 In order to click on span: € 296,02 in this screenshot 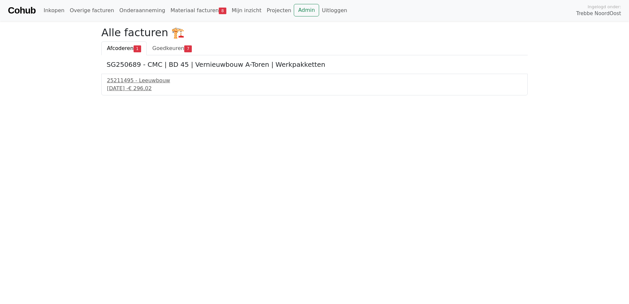, I will do `click(140, 88)`.